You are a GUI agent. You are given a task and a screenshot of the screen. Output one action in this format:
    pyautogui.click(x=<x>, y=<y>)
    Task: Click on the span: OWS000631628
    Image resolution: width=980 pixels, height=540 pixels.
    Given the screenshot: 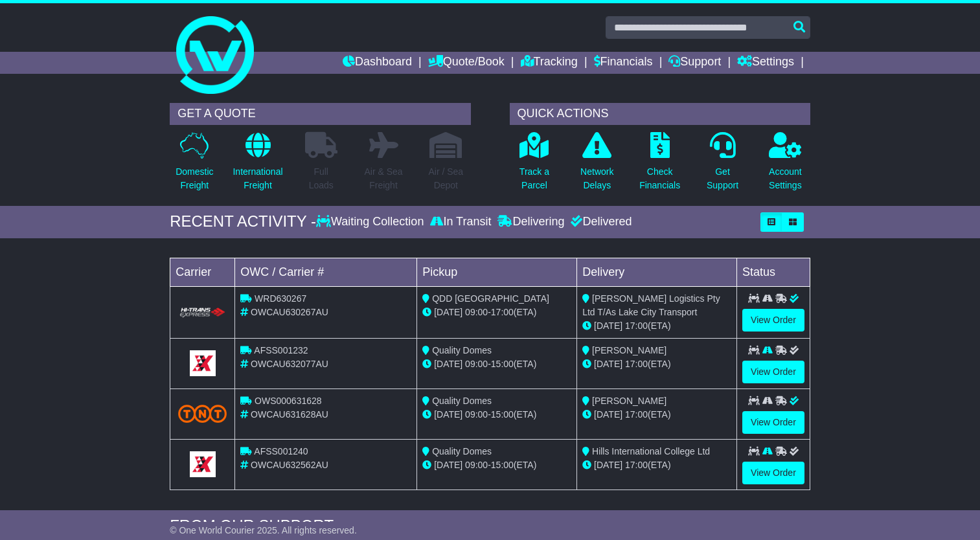 What is the action you would take?
    pyautogui.click(x=289, y=400)
    